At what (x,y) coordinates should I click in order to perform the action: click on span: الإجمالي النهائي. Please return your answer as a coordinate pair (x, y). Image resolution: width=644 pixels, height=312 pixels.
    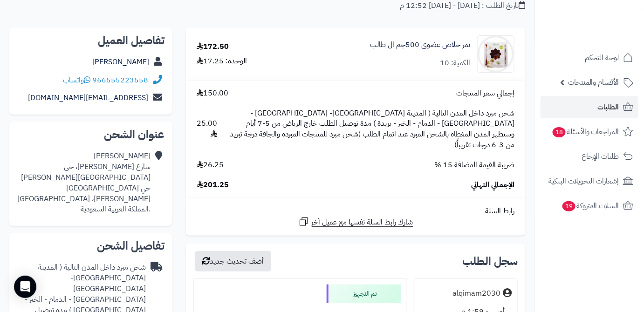
    Looking at the image, I should click on (493, 185).